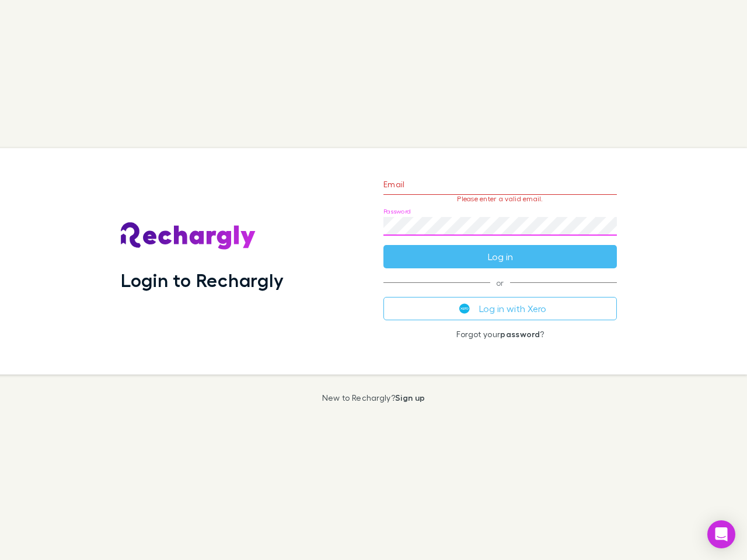 This screenshot has width=747, height=560. I want to click on span: or, so click(500, 282).